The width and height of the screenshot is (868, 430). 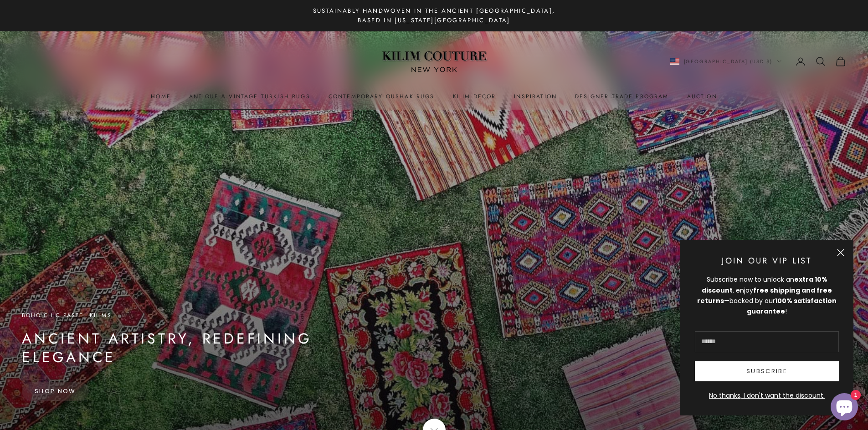 I want to click on strong: 100% satisfaction guarantee, so click(x=792, y=306).